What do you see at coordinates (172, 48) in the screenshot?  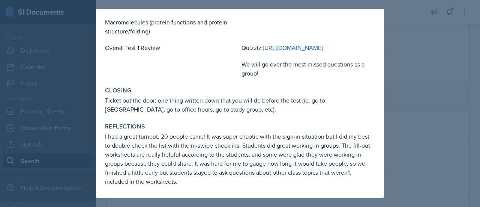 I see `p: Overall Test 1 Review` at bounding box center [172, 48].